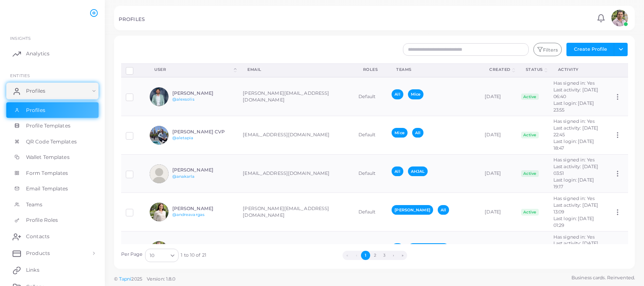 The height and width of the screenshot is (286, 644). I want to click on span: INSIGHTS, so click(20, 38).